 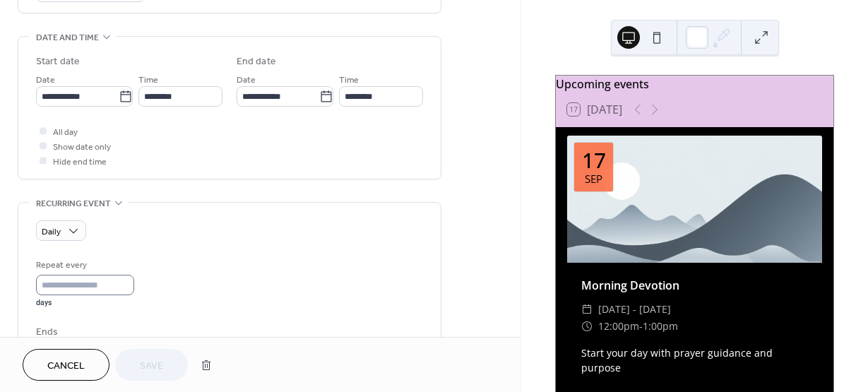 What do you see at coordinates (228, 332) in the screenshot?
I see `div: Ends` at bounding box center [228, 332].